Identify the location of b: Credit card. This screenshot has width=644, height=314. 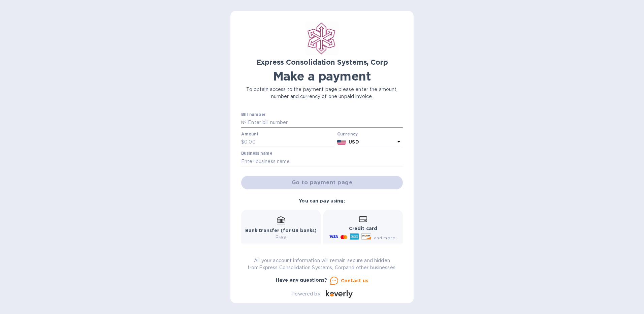
(363, 228).